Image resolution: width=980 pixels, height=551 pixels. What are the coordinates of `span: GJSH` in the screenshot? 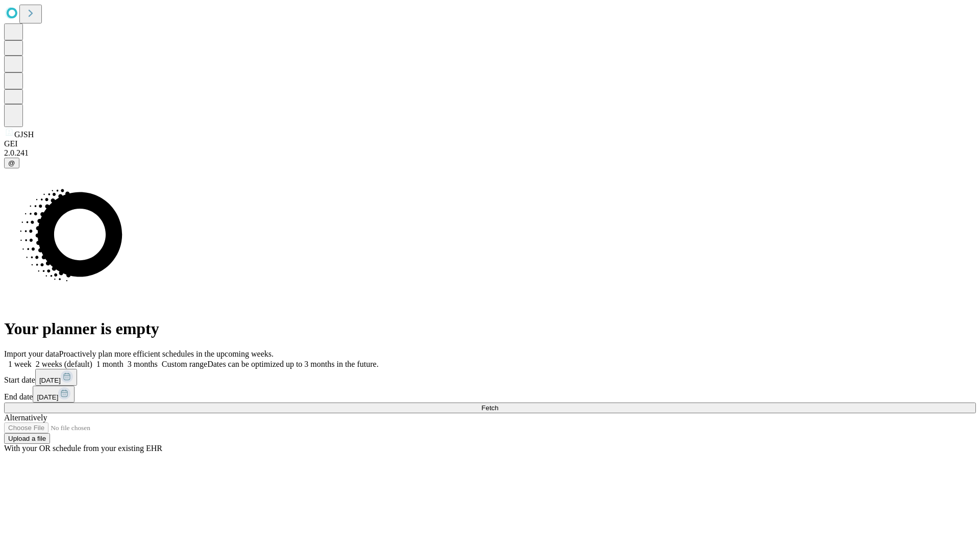 It's located at (24, 135).